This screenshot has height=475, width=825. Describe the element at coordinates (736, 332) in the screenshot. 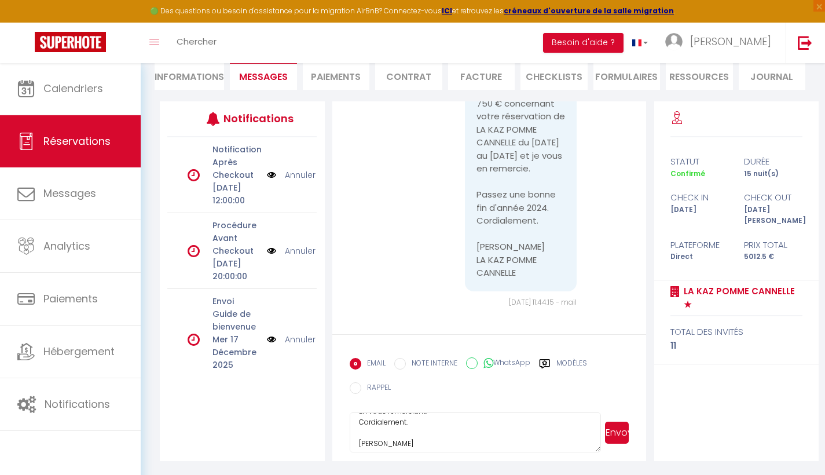

I see `div: total des invités` at that location.